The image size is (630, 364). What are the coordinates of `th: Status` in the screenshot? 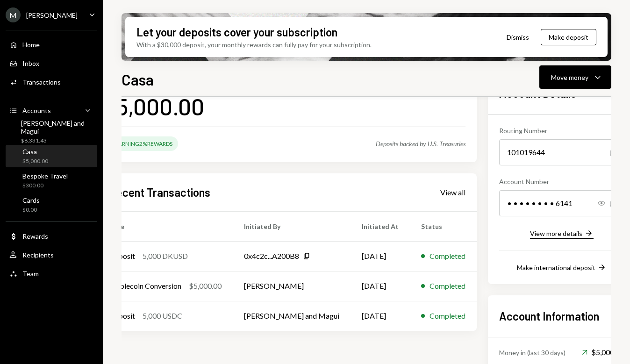 It's located at (442, 226).